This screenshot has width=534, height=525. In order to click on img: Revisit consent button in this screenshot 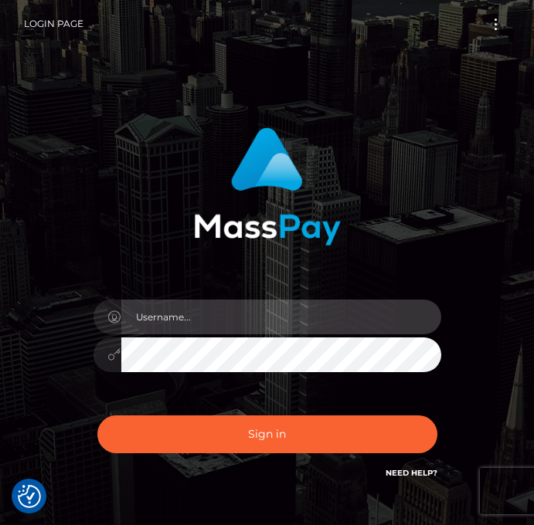, I will do `click(29, 497)`.